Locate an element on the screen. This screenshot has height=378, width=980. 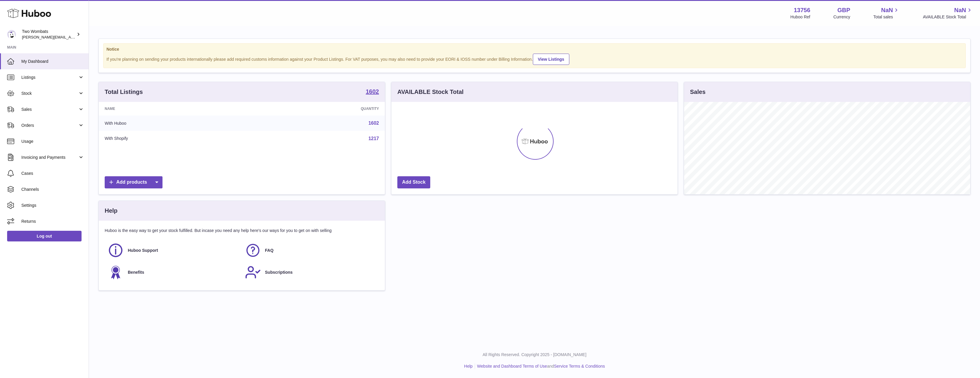
span: Sales is located at coordinates (49, 110).